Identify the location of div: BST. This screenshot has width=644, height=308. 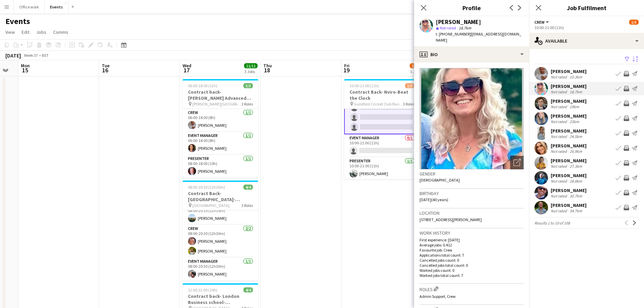
(45, 55).